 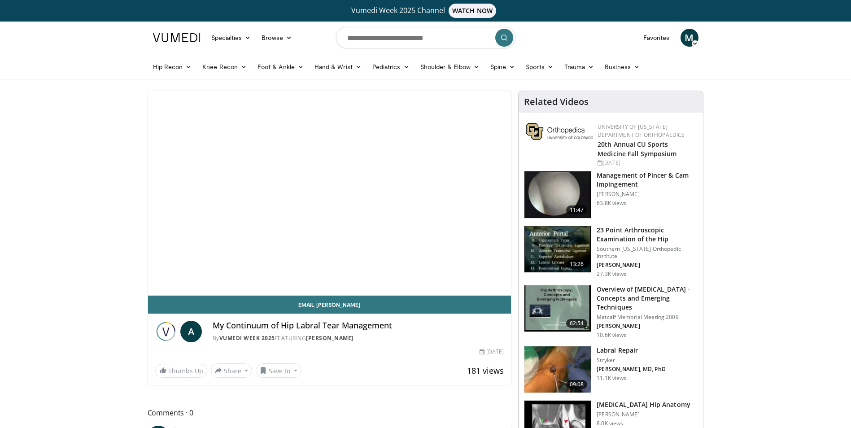 What do you see at coordinates (577, 264) in the screenshot?
I see `span: 13:26` at bounding box center [577, 264].